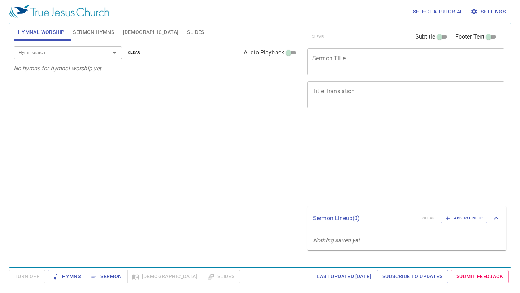 This screenshot has height=293, width=520. I want to click on span: Hymns, so click(67, 277).